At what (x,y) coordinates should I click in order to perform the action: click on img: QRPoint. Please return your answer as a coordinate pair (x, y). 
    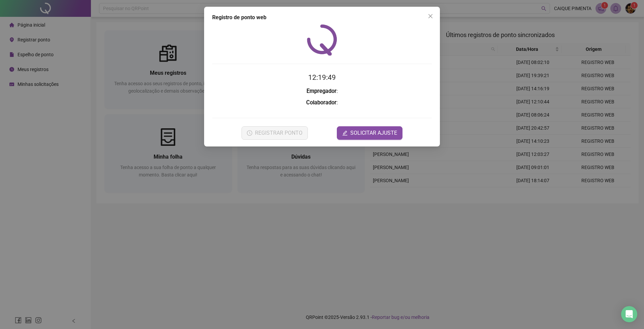
    Looking at the image, I should click on (322, 40).